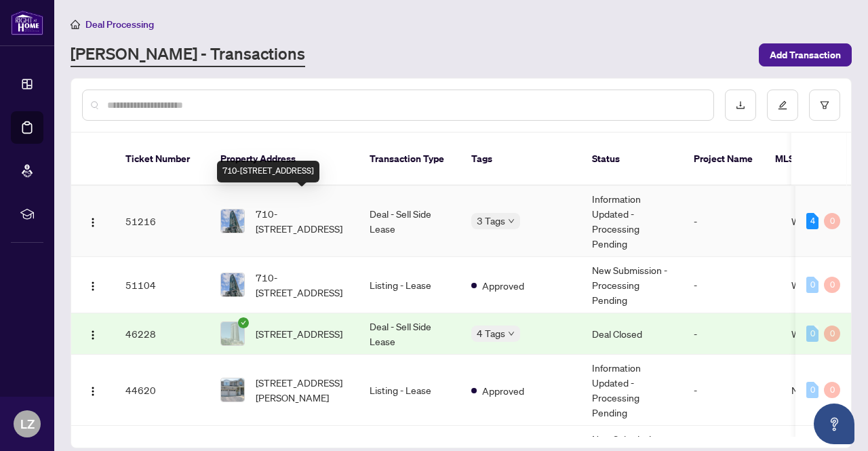 This screenshot has width=868, height=451. Describe the element at coordinates (162, 221) in the screenshot. I see `td: 51216` at that location.